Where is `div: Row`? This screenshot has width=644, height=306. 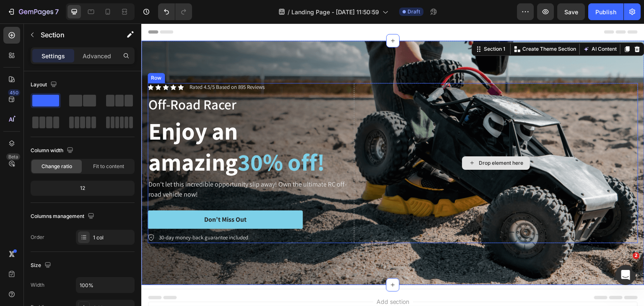
div: Row is located at coordinates (15, 55).